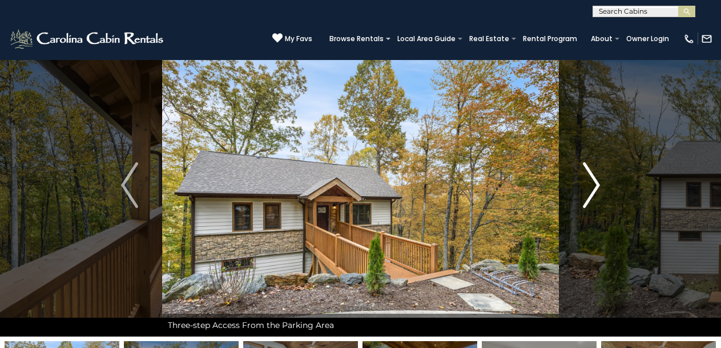  I want to click on a: Rental Program, so click(550, 39).